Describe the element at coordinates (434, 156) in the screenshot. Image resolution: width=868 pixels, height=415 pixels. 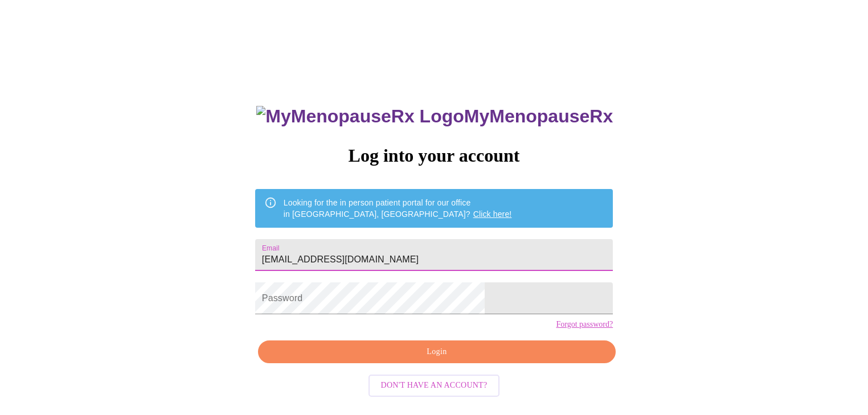
I see `h3: Log into your account` at that location.